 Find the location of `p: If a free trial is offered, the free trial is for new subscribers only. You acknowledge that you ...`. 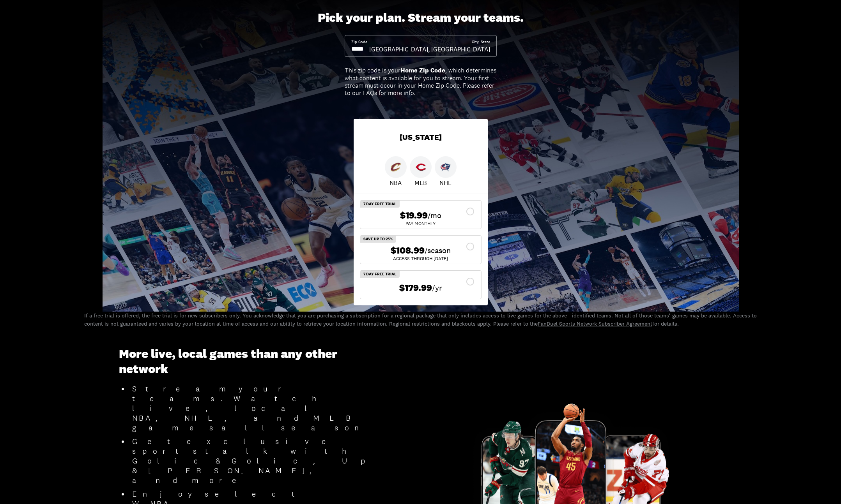

p: If a free trial is offered, the free trial is for new subscribers only. You acknowledge that you ... is located at coordinates (421, 320).